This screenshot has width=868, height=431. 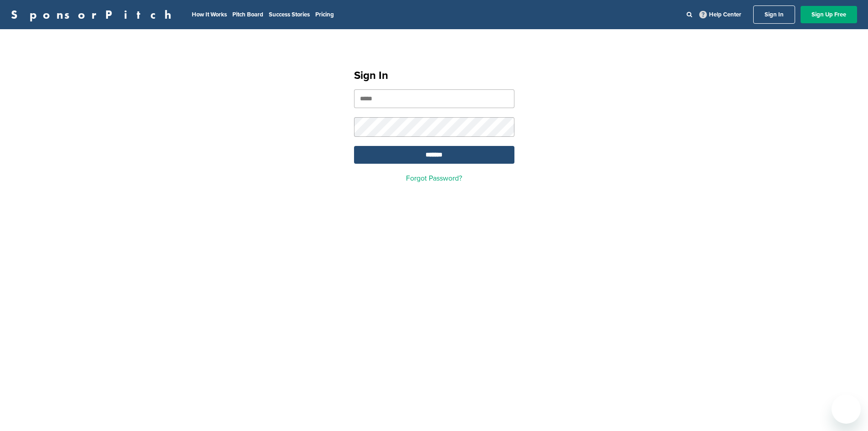 What do you see at coordinates (289, 14) in the screenshot?
I see `a: Success Stories` at bounding box center [289, 14].